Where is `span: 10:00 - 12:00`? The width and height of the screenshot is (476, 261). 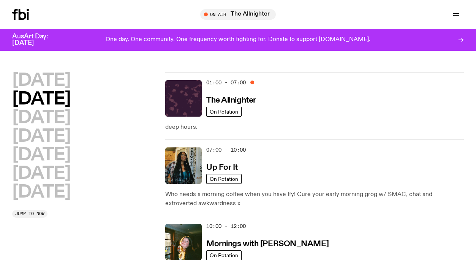 span: 10:00 - 12:00 is located at coordinates (226, 226).